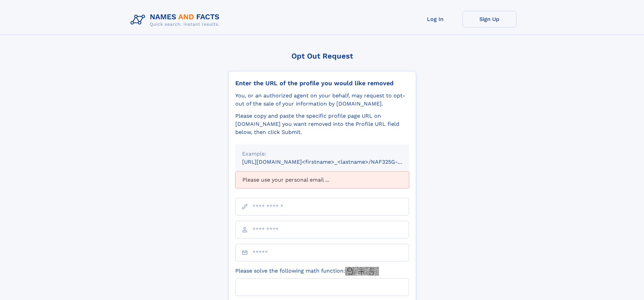 The image size is (644, 300). What do you see at coordinates (176, 20) in the screenshot?
I see `img: Logo Names and Facts` at bounding box center [176, 20].